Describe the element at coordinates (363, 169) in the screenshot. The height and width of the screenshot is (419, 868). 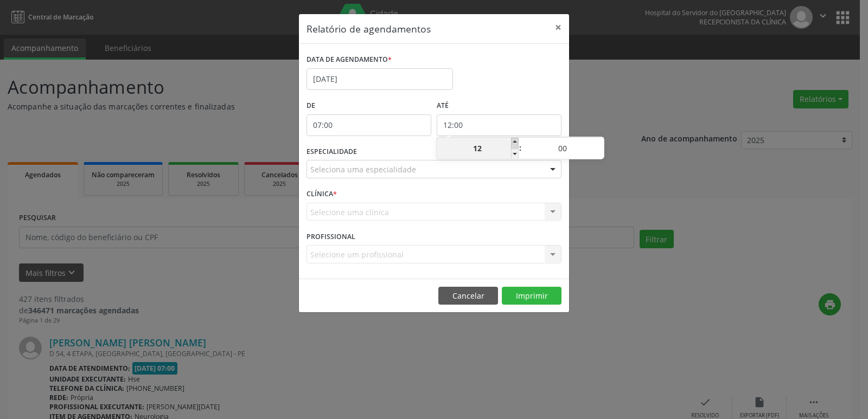
I see `span: Seleciona uma especialidade` at that location.